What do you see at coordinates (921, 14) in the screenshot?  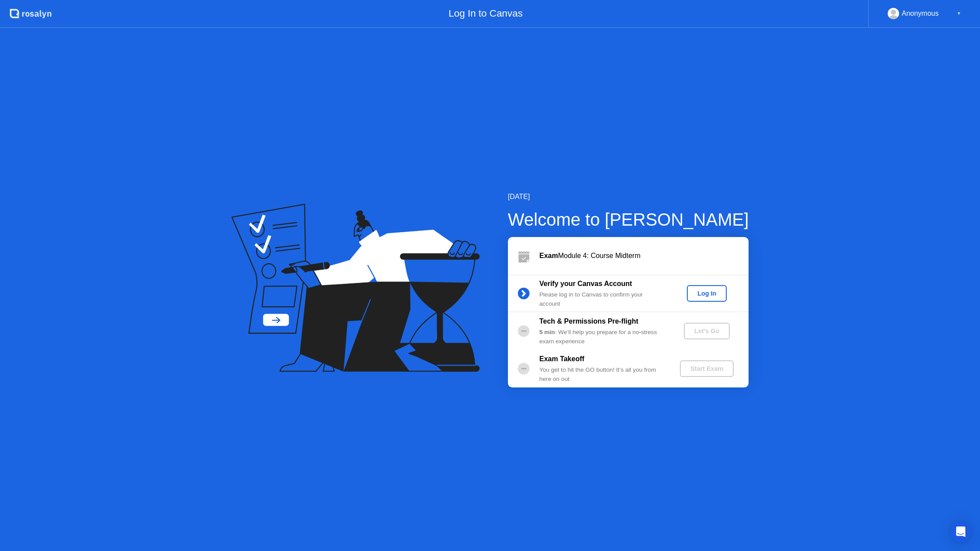 I see `div: Anonymous` at bounding box center [921, 14].